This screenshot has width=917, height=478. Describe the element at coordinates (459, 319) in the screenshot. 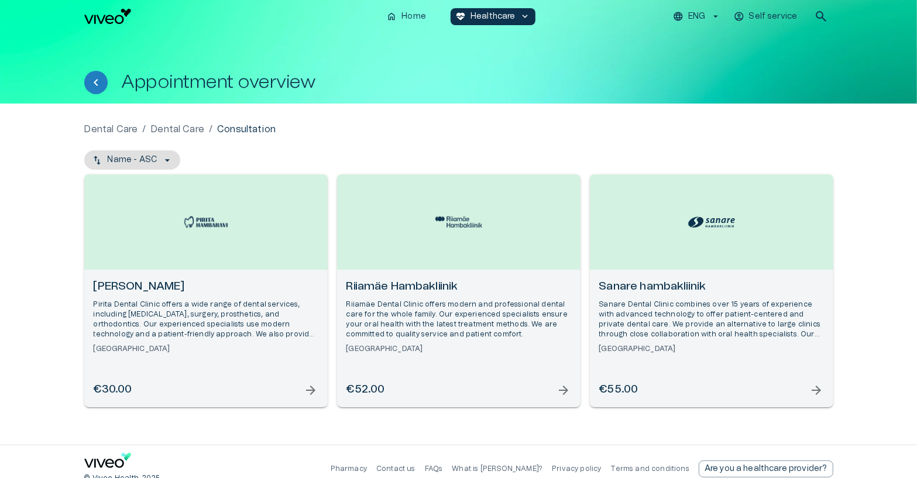

I see `p: Riiamäe Dental Clinic offers modern and professional dental care for the whole family. Our experi...` at that location.